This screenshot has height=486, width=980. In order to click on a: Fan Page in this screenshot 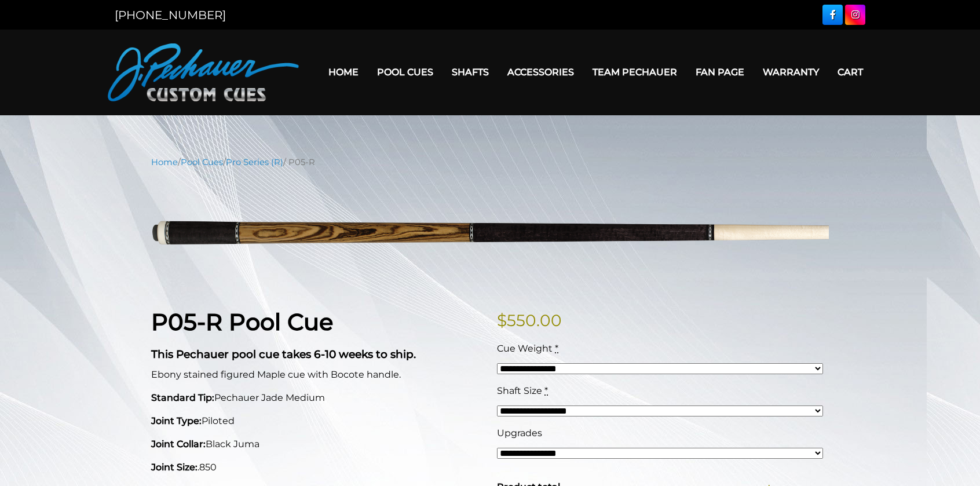, I will do `click(720, 72)`.